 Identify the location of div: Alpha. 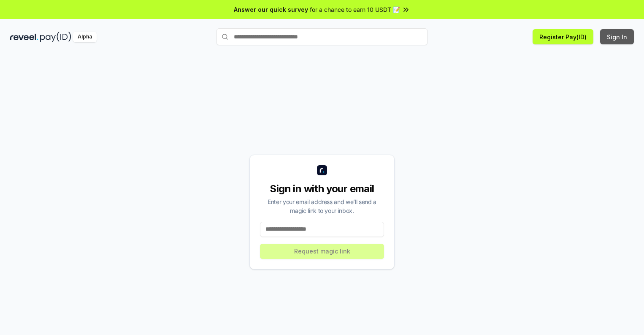
(85, 37).